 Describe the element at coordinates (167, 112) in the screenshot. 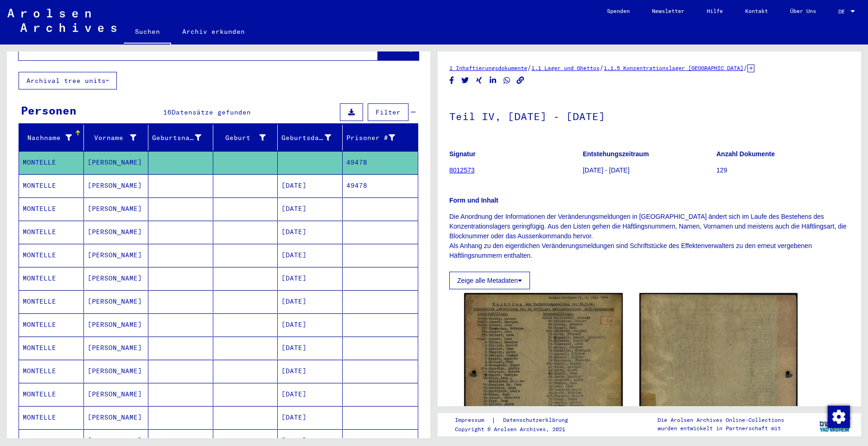

I see `span: 16` at that location.